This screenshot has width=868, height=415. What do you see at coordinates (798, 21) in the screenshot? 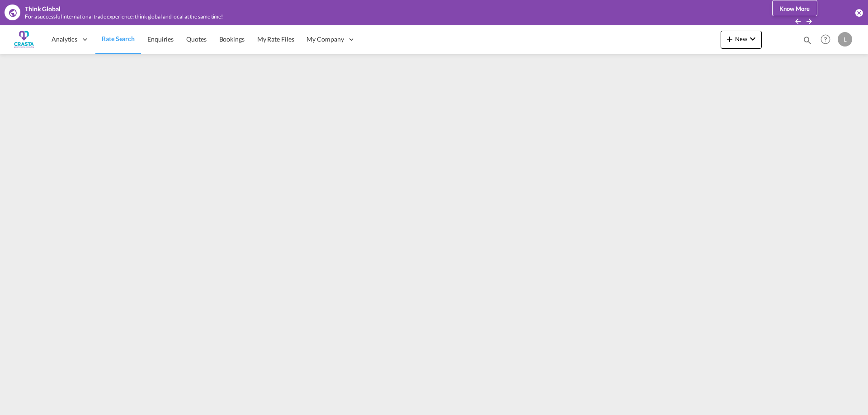
I see `md-icon: icon-arrow-left` at bounding box center [798, 21].